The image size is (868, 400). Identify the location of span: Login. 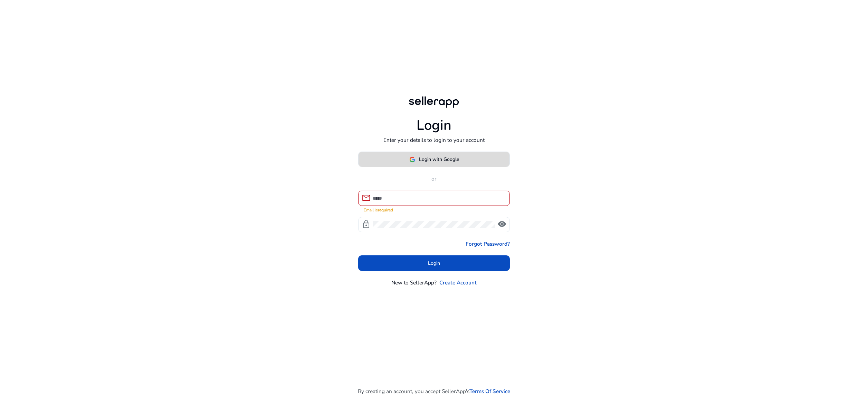
(434, 263).